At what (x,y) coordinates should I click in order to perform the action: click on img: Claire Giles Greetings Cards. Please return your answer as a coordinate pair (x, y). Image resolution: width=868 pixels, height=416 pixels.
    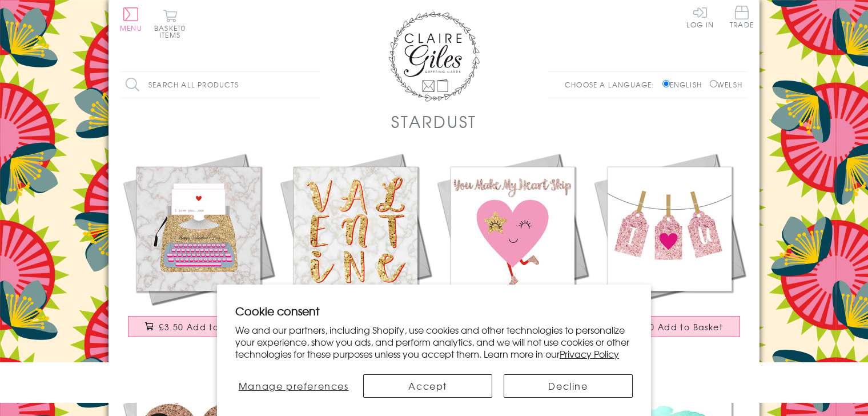
    Looking at the image, I should click on (434, 56).